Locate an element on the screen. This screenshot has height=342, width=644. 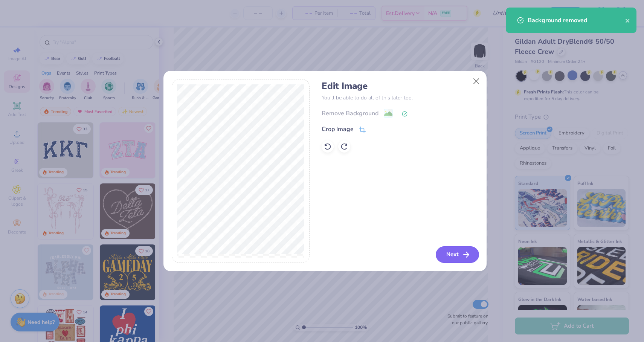
button: Close is located at coordinates (476, 81).